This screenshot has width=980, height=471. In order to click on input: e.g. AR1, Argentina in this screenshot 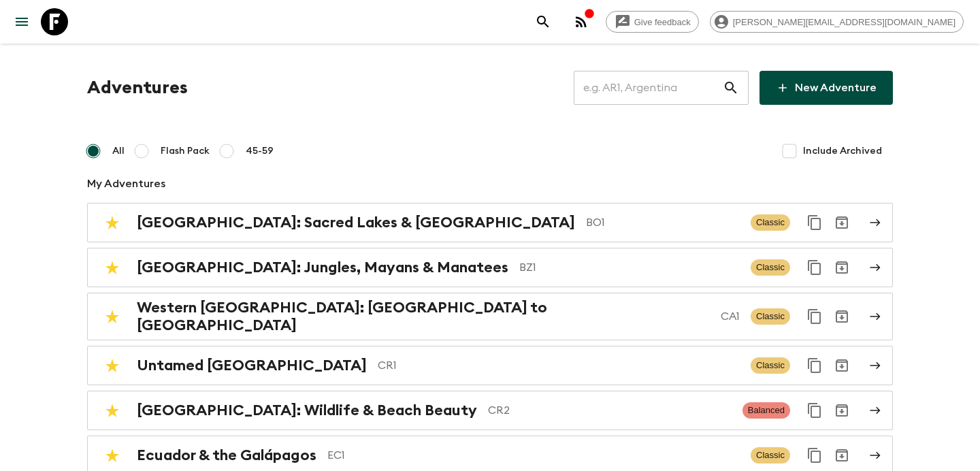, I will do `click(648, 87)`.